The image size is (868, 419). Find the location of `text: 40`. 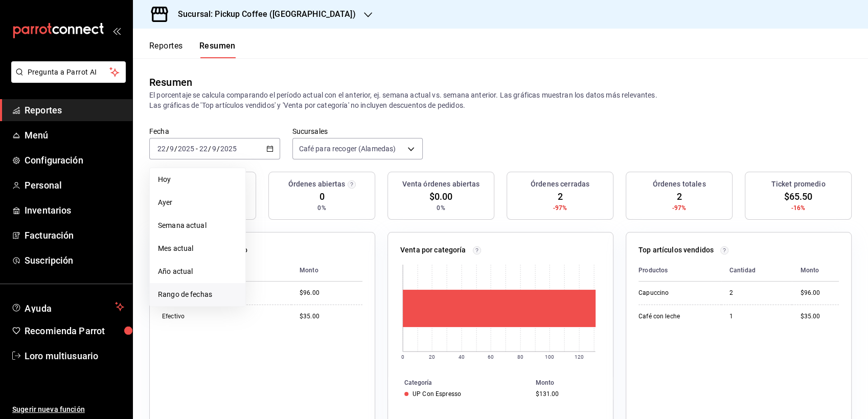

text: 40 is located at coordinates (462, 357).